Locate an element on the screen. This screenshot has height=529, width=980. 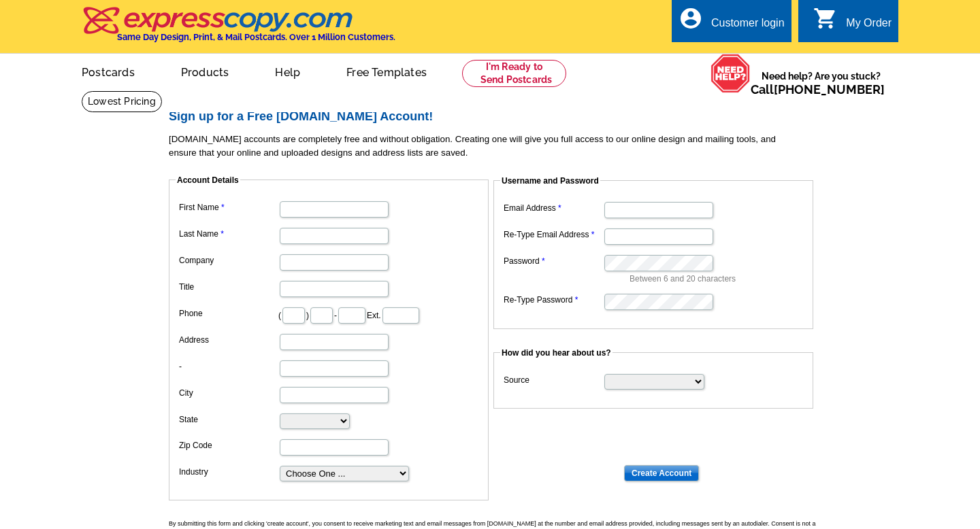
label: Title is located at coordinates (229, 287).